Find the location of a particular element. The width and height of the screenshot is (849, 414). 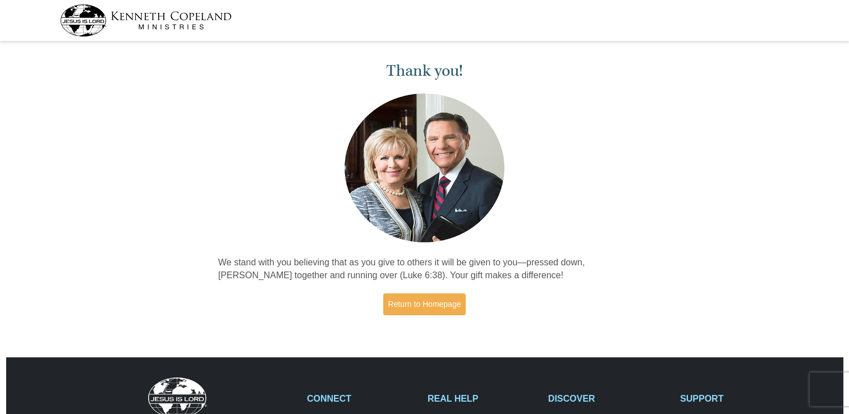

h2: SUPPORT is located at coordinates (735, 399).